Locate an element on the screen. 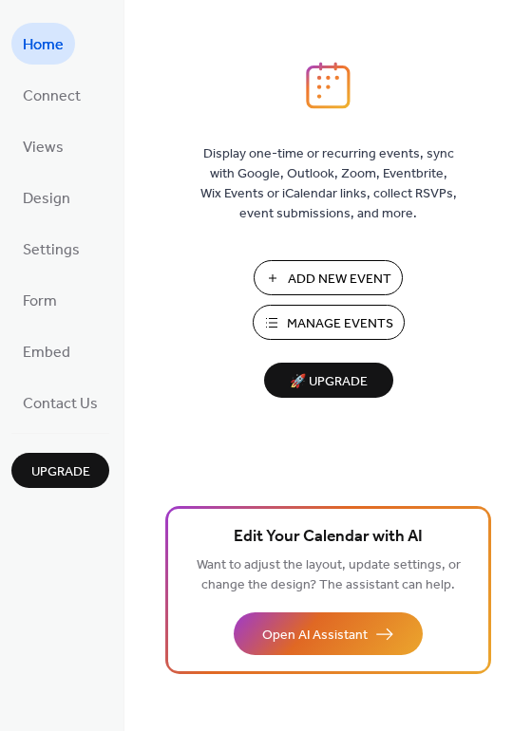 This screenshot has width=532, height=731. a: Contact Us is located at coordinates (60, 403).